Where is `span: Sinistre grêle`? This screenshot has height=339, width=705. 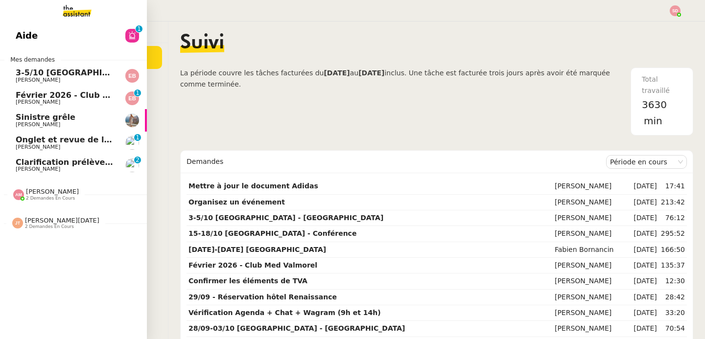 span: Sinistre grêle is located at coordinates (46, 117).